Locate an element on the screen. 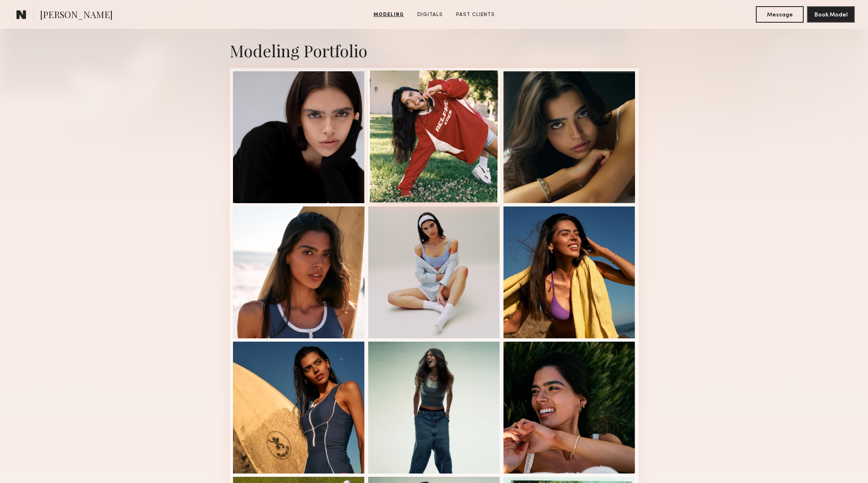  a: Digitals is located at coordinates (430, 14).